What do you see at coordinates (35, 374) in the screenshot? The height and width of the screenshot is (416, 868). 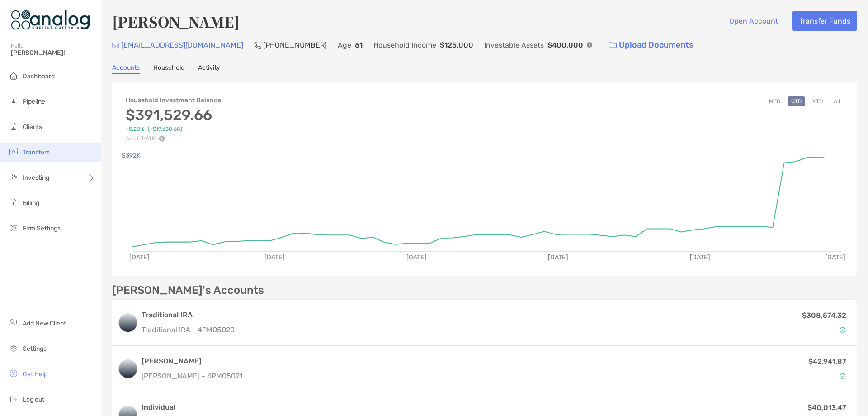 I see `span: Get Help` at bounding box center [35, 374].